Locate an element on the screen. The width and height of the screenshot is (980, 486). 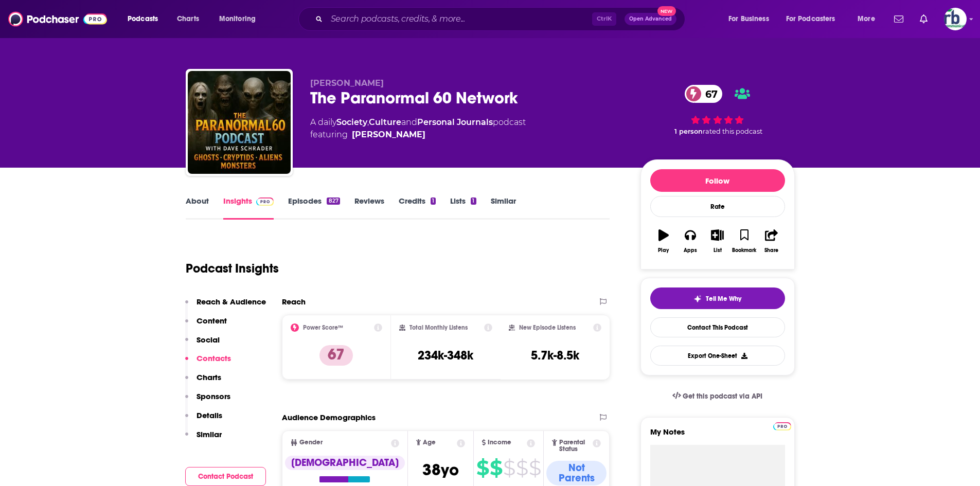
span: Podcasts is located at coordinates (142, 19).